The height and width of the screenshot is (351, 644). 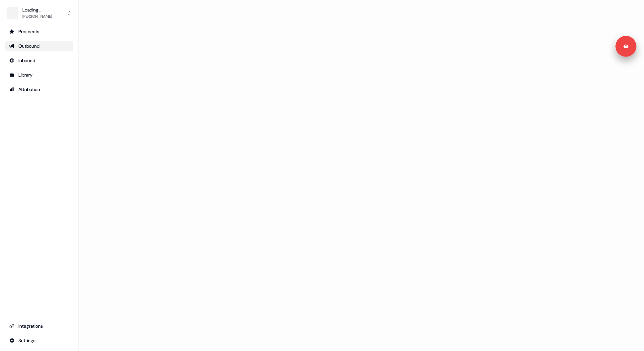 What do you see at coordinates (39, 89) in the screenshot?
I see `a: Go to attribution` at bounding box center [39, 89].